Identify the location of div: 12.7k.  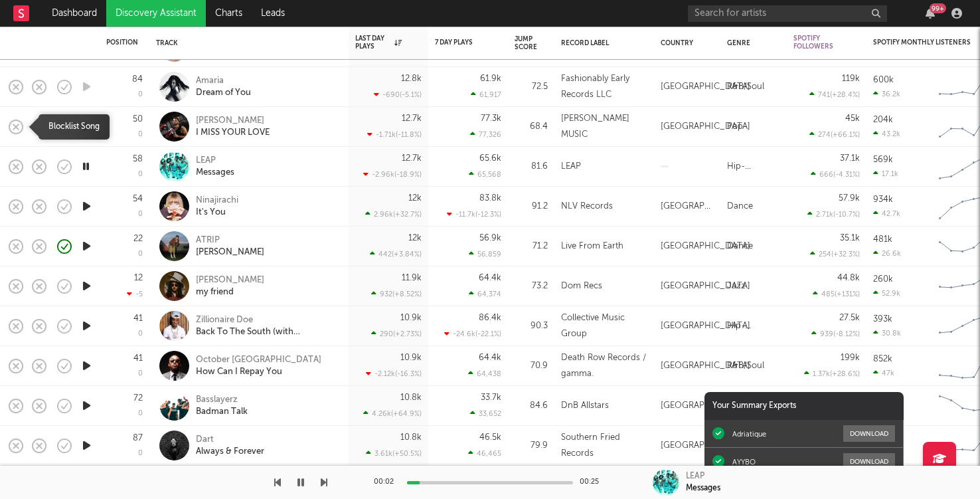
(411, 158).